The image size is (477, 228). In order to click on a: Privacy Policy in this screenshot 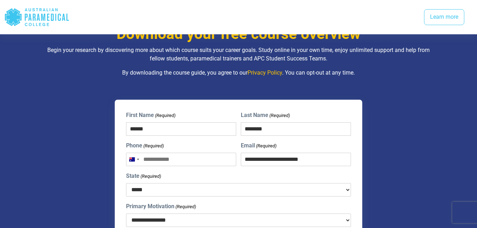, I will do `click(265, 72)`.